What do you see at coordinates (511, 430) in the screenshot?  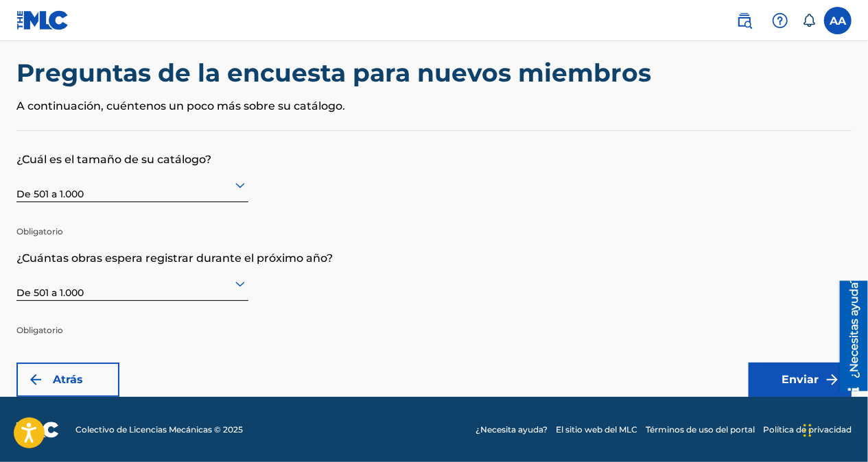 I see `a: ¿Necesita ayuda?` at bounding box center [511, 430].